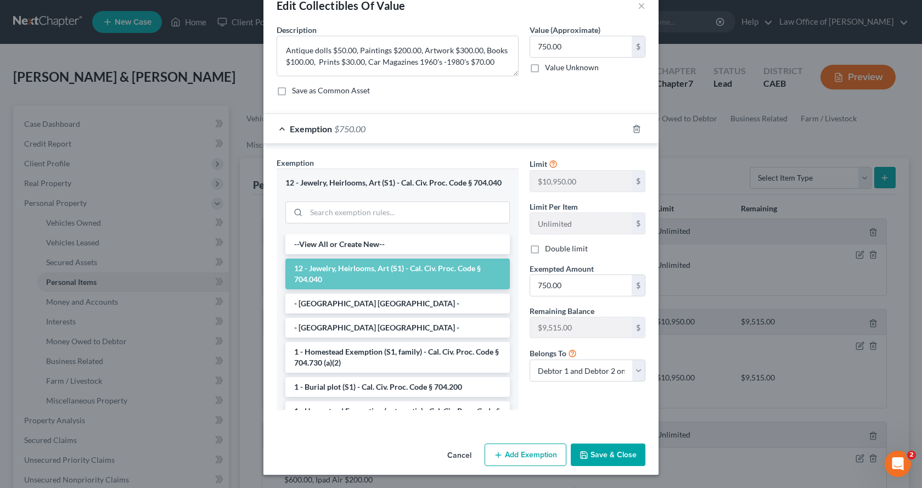 Image resolution: width=922 pixels, height=488 pixels. Describe the element at coordinates (408, 212) in the screenshot. I see `input: Search exemption rules...` at that location.